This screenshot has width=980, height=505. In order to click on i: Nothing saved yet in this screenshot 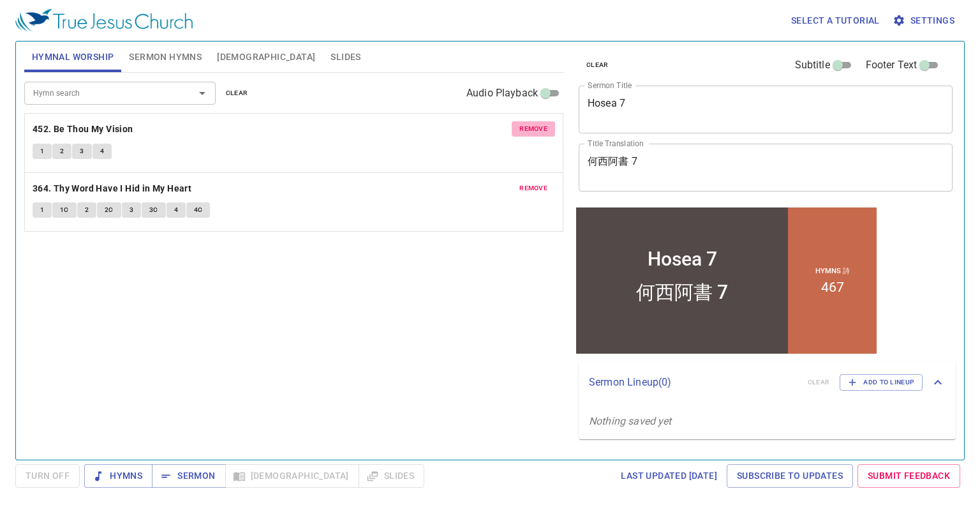, I will do `click(631, 421)`.